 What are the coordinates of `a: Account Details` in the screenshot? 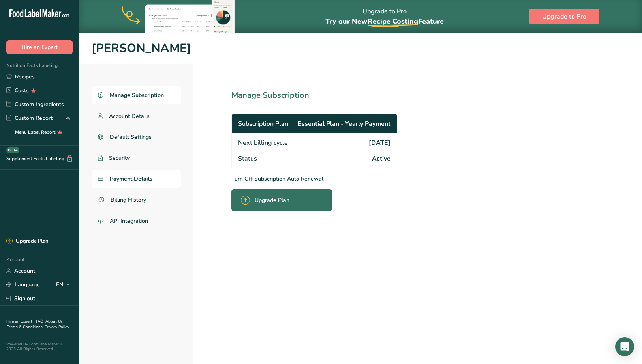 It's located at (136, 116).